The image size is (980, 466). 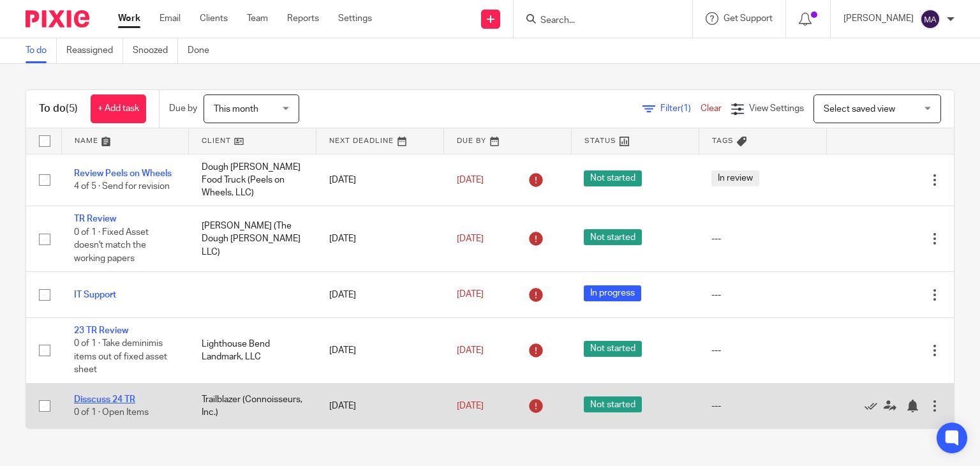 I want to click on a: Email, so click(x=170, y=19).